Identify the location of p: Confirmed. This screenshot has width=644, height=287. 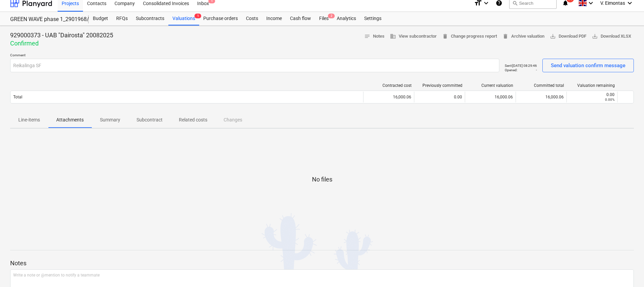
(62, 44).